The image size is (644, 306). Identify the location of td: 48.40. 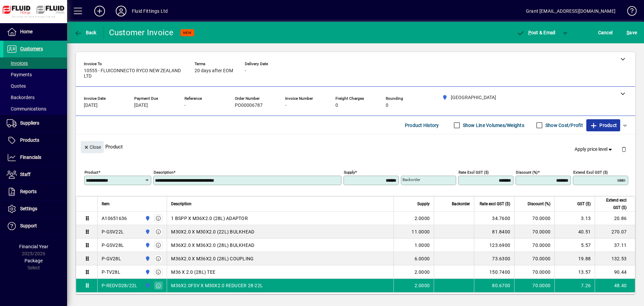
(614, 286).